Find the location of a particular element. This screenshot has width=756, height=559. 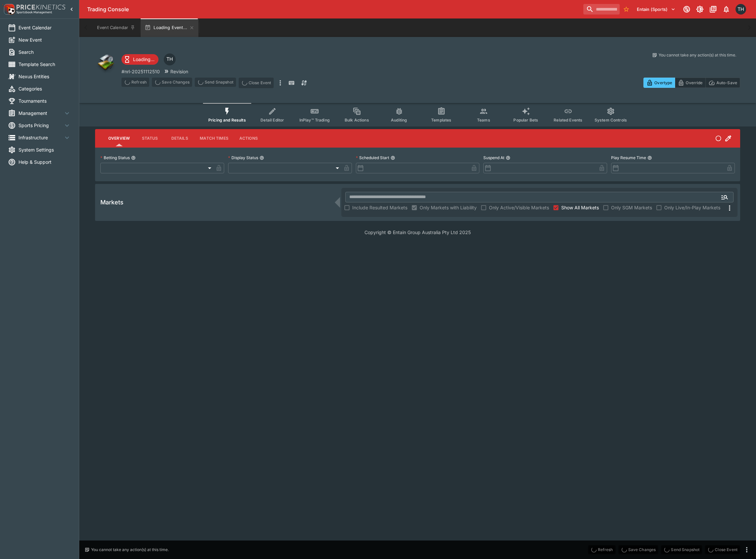

svg: More is located at coordinates (730, 208).